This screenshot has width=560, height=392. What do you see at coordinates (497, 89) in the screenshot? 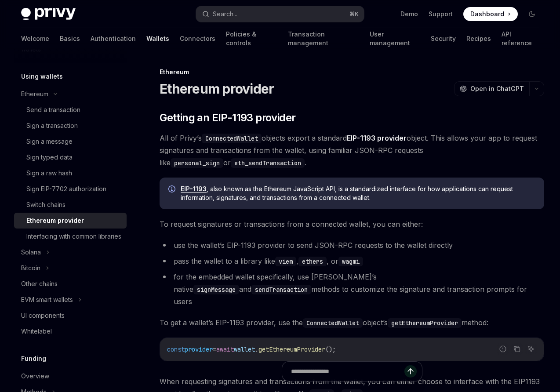
I see `span: Open in ChatGPT` at bounding box center [497, 89].